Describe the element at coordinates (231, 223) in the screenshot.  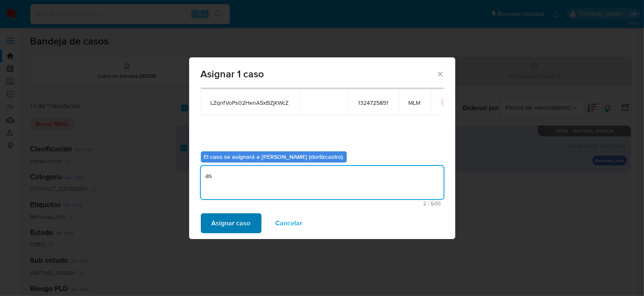
I see `span: Asignar caso` at that location.